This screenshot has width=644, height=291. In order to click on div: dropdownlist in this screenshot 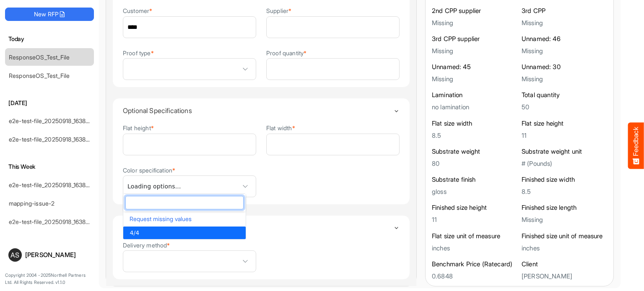, I will do `click(185, 216)`.